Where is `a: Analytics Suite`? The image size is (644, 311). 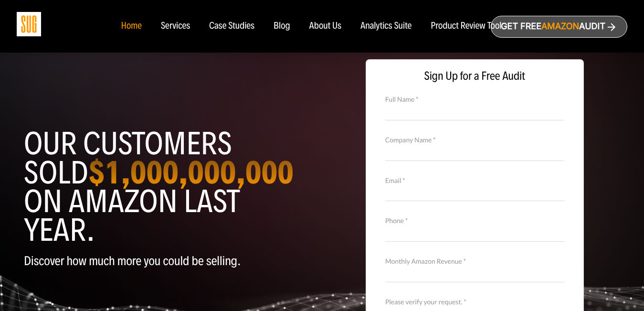 a: Analytics Suite is located at coordinates (386, 27).